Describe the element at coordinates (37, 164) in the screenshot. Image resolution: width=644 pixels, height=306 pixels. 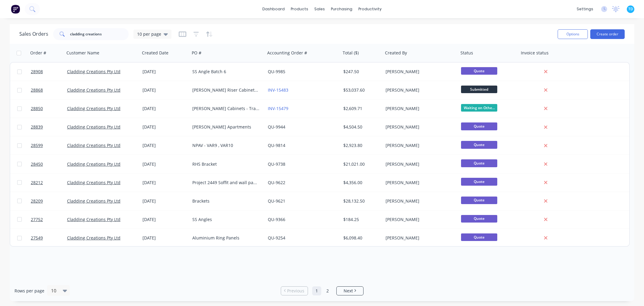
I see `span: 28450` at that location.